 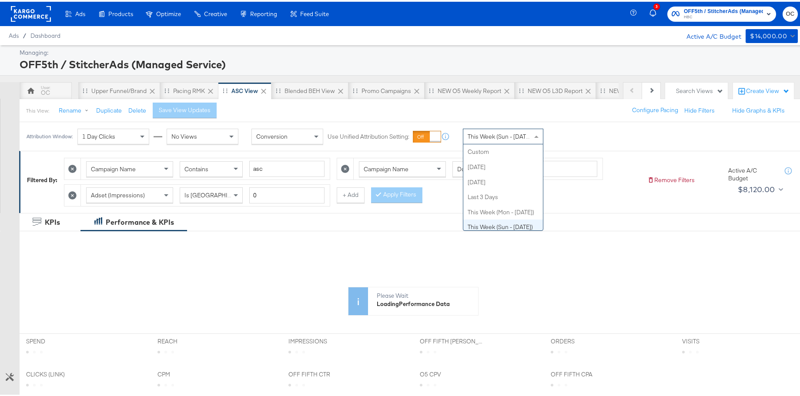 What do you see at coordinates (50, 135) in the screenshot?
I see `div: Attribution Window:` at bounding box center [50, 135].